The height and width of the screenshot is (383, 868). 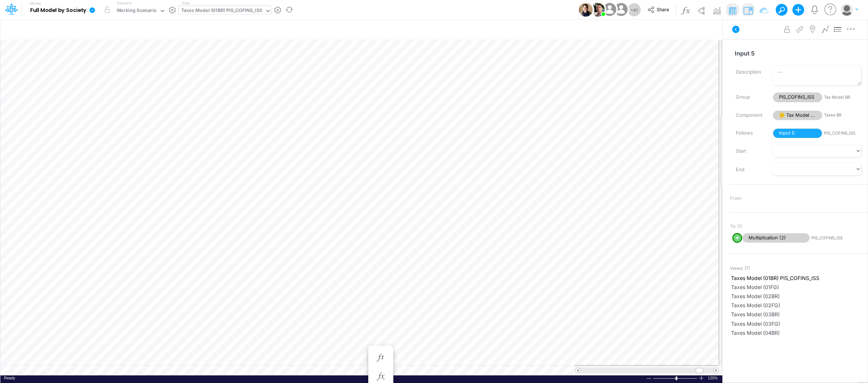 What do you see at coordinates (799, 314) in the screenshot?
I see `span: Taxes Model (03BR)` at bounding box center [799, 314].